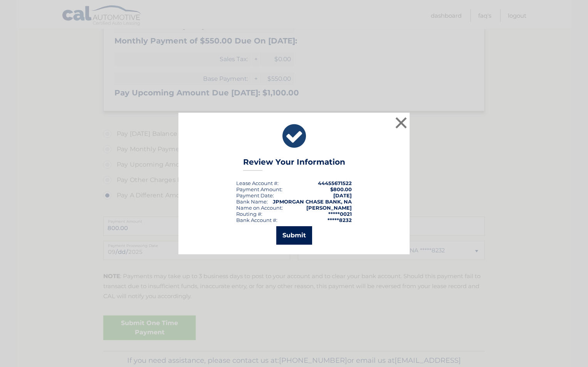 The image size is (588, 367). I want to click on strong: 44455671522, so click(335, 183).